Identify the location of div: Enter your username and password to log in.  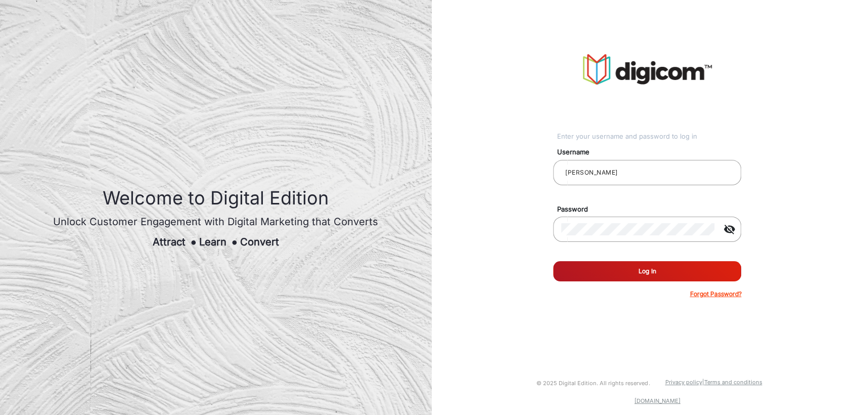
(649, 137).